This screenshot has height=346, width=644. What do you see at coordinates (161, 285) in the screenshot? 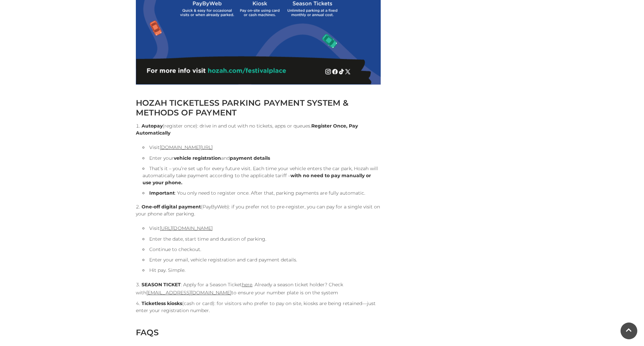
I see `strong: SEASON TICKET` at bounding box center [161, 285].